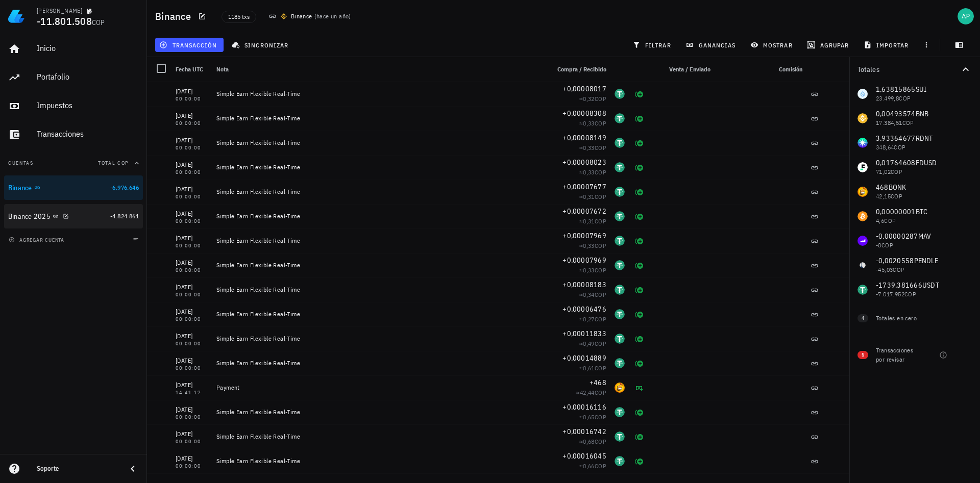  Describe the element at coordinates (585, 358) in the screenshot. I see `span: +0,00014889` at that location.